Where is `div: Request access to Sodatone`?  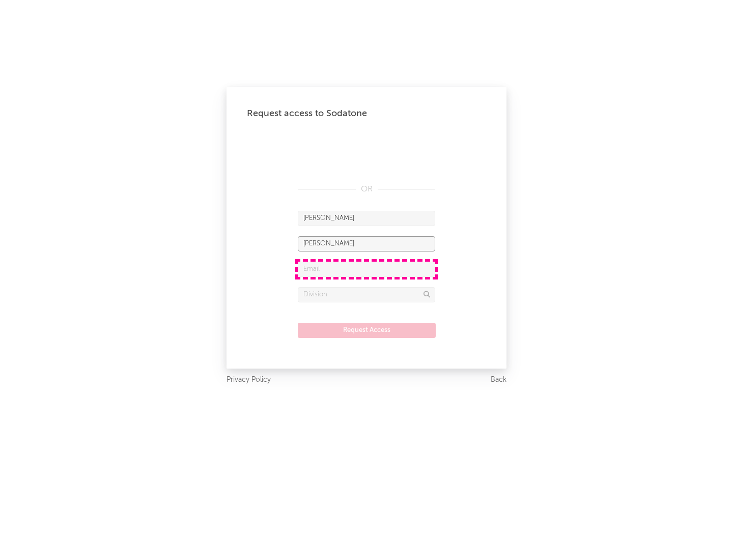 div: Request access to Sodatone is located at coordinates (366, 114).